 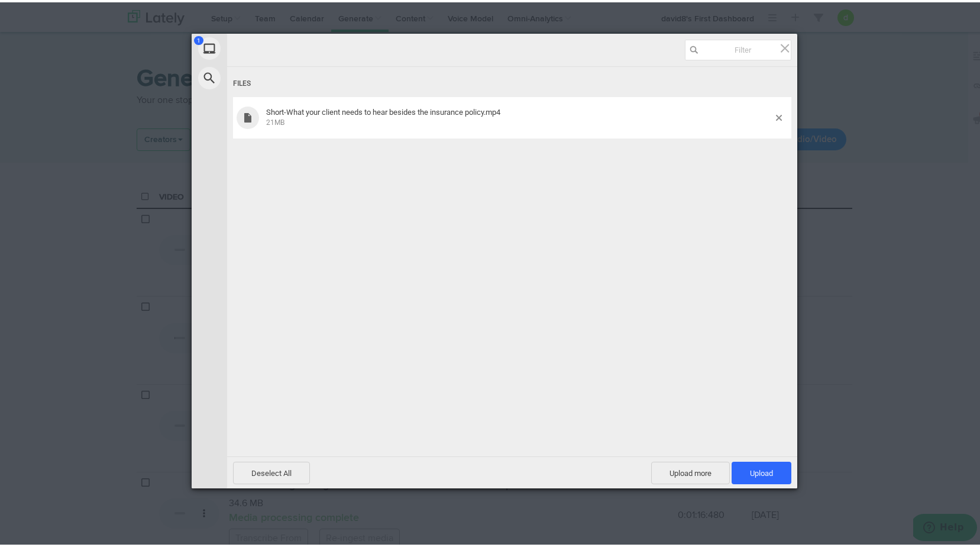 What do you see at coordinates (738, 47) in the screenshot?
I see `input: Filter` at bounding box center [738, 47].